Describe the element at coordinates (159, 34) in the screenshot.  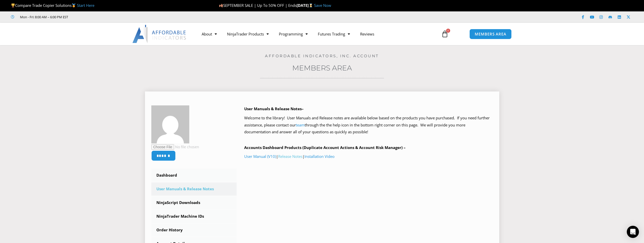
I see `img: LogoAI` at that location.